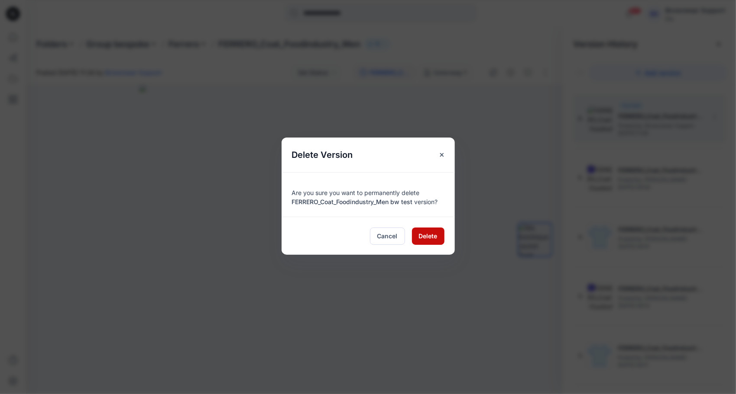 The width and height of the screenshot is (736, 394). What do you see at coordinates (352, 202) in the screenshot?
I see `span: FERRERO_Coat_Foodindustry_Men bw test` at bounding box center [352, 202].